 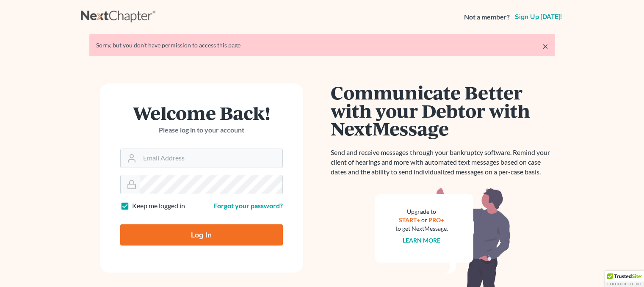 What do you see at coordinates (201, 235) in the screenshot?
I see `input: Log In` at bounding box center [201, 235].